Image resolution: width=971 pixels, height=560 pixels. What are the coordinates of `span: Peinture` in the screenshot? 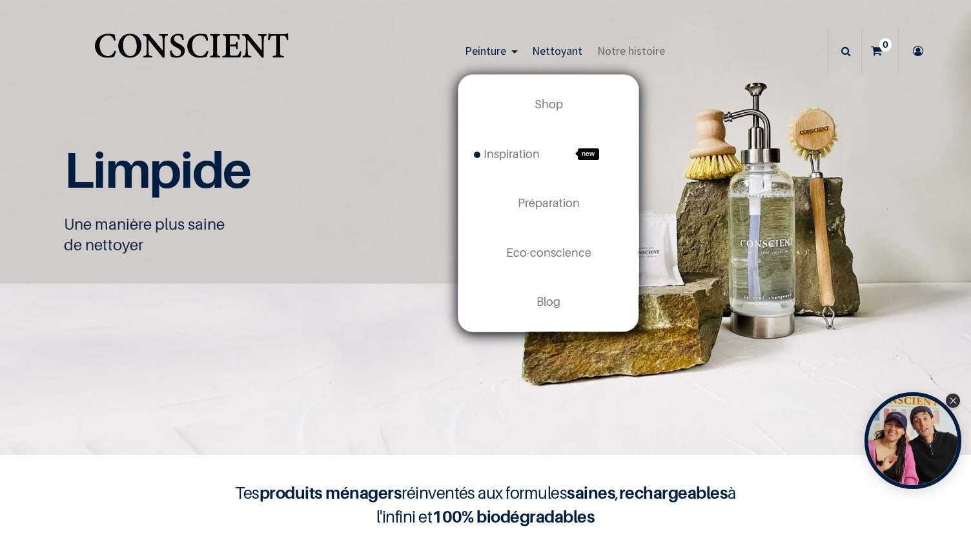 It's located at (485, 50).